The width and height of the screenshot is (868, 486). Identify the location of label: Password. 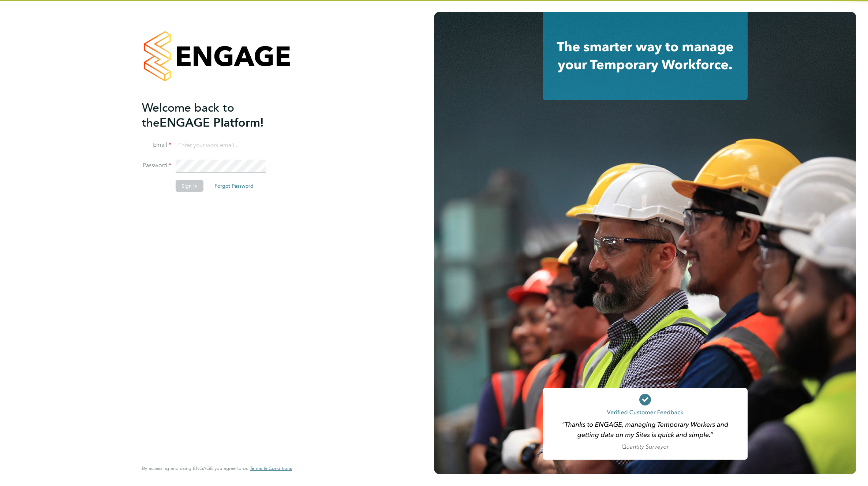
(156, 165).